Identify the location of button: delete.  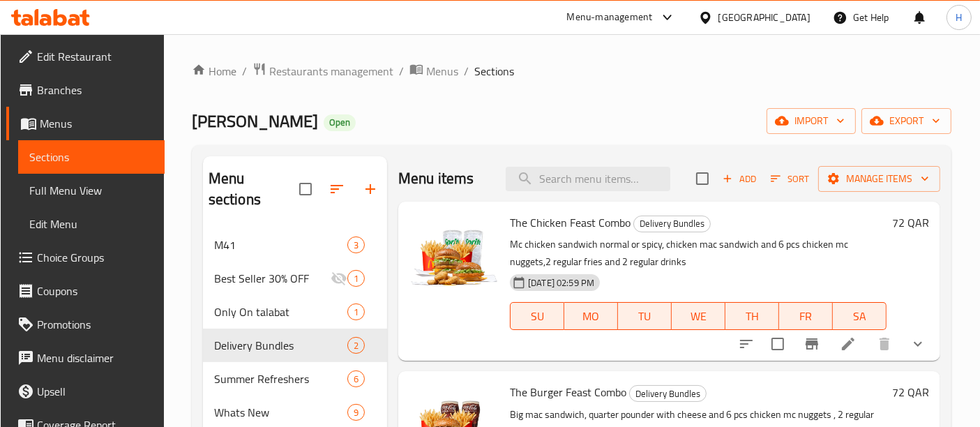
(884, 343).